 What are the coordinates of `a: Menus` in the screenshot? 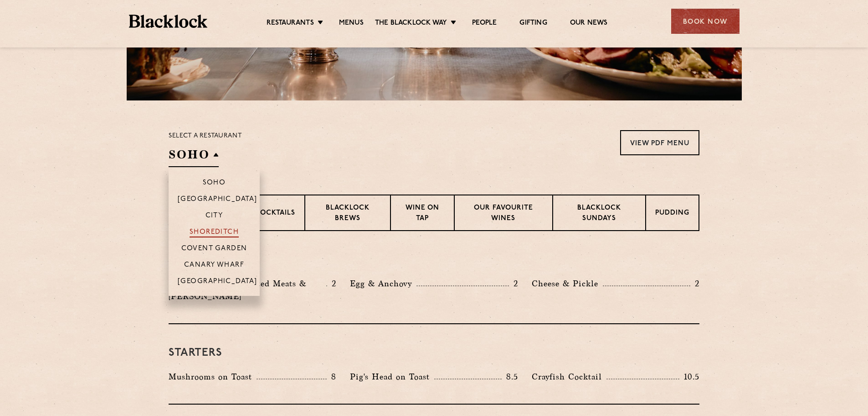 It's located at (351, 23).